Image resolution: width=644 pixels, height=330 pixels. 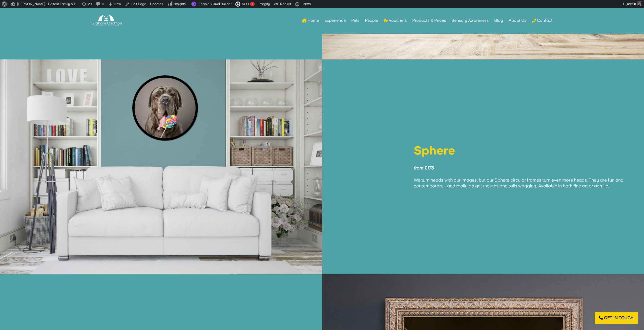 What do you see at coordinates (541, 20) in the screenshot?
I see `a: Contact` at bounding box center [541, 20].